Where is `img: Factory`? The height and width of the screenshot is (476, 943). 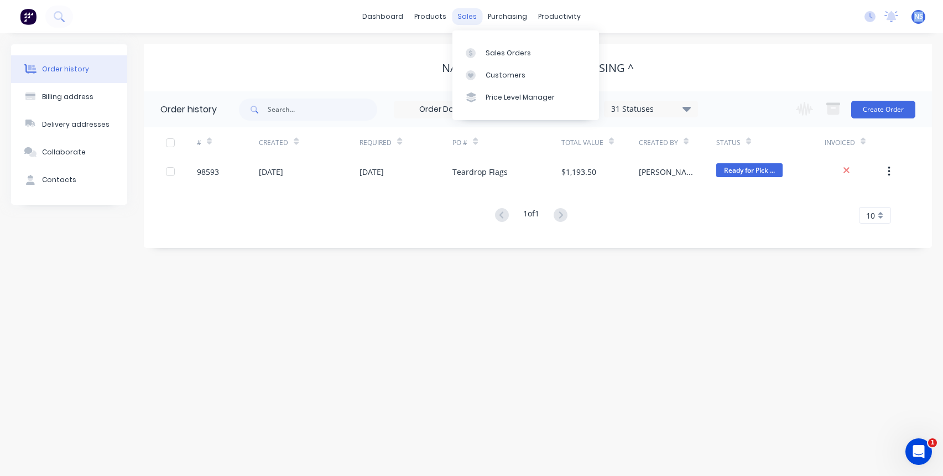
img: Factory is located at coordinates (28, 17).